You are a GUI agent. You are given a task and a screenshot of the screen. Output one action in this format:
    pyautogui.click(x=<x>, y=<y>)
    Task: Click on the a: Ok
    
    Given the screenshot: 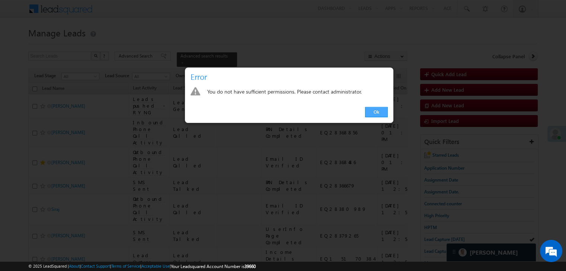 What is the action you would take?
    pyautogui.click(x=376, y=112)
    